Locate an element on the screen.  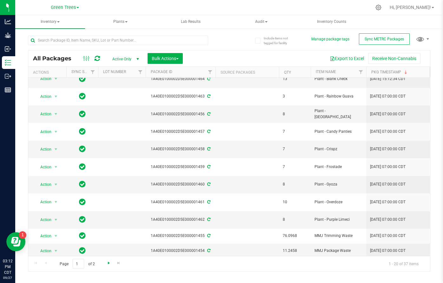
div: 1A40E0100002D5E000001461 is located at coordinates (181, 202).